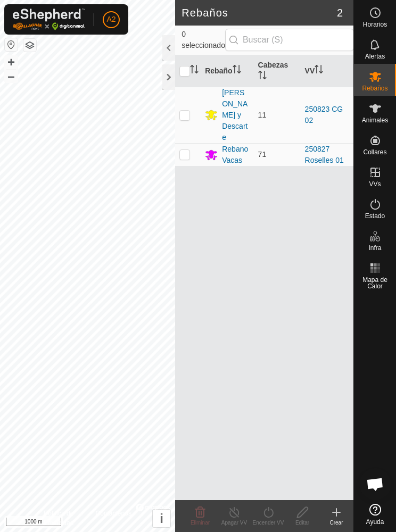 Image resolution: width=396 pixels, height=532 pixels. Describe the element at coordinates (375, 283) in the screenshot. I see `span: Mapa de Calor` at that location.